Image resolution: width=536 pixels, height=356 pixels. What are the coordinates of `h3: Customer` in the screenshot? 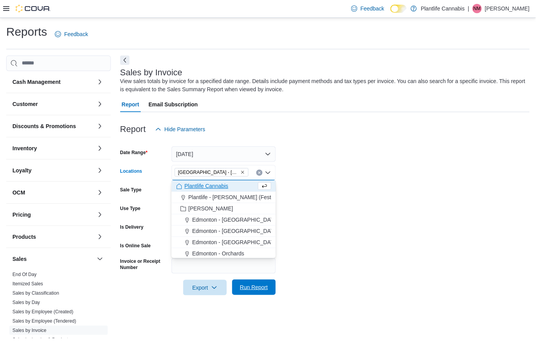 It's located at (25, 104).